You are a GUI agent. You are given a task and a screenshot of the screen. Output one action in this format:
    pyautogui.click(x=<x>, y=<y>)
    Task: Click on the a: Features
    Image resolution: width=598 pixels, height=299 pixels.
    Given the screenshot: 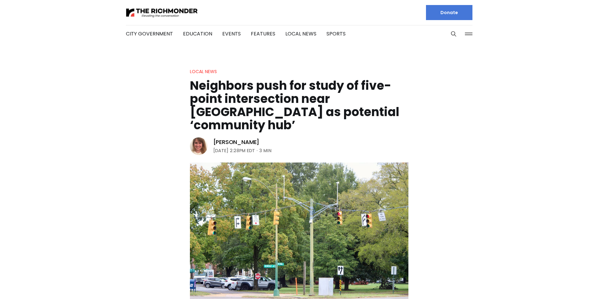 What is the action you would take?
    pyautogui.click(x=263, y=34)
    